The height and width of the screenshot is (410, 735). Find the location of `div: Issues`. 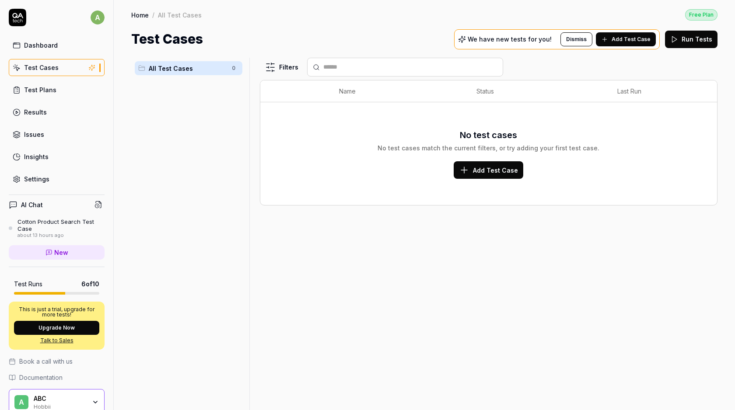

div: Issues is located at coordinates (34, 134).